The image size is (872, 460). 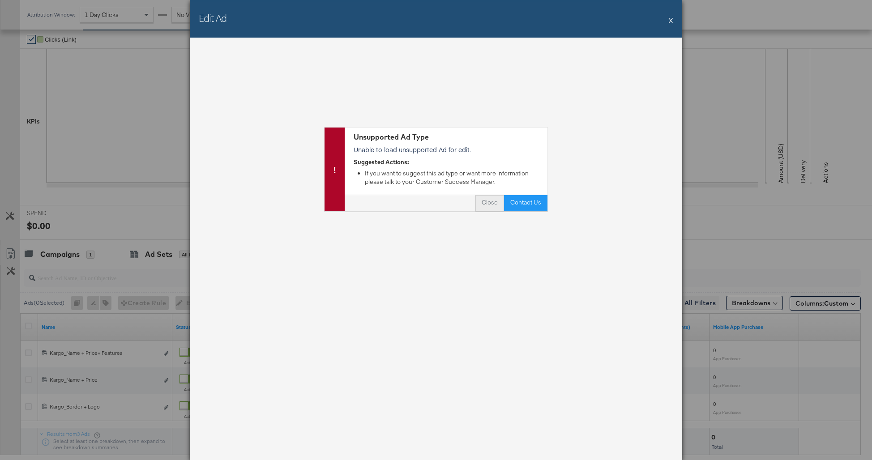 What do you see at coordinates (448, 162) in the screenshot?
I see `div: Suggested Actions:` at bounding box center [448, 162].